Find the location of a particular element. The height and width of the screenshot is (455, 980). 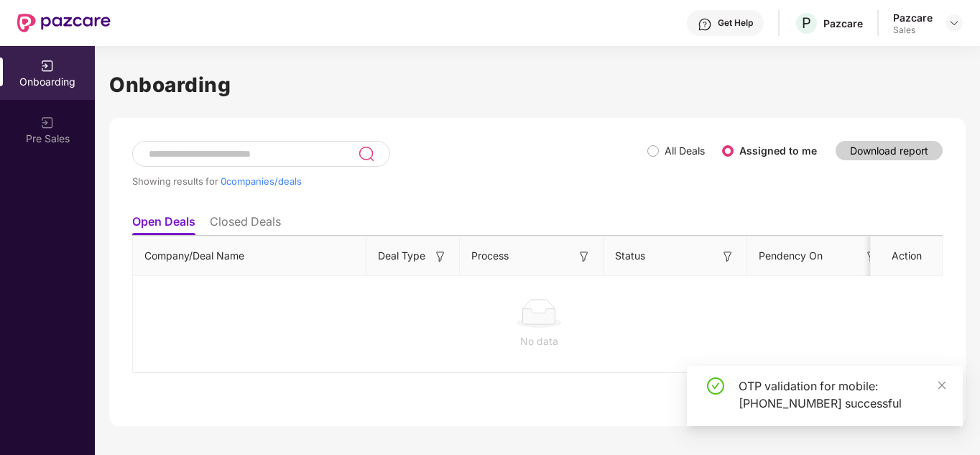

span: close is located at coordinates (942, 385).